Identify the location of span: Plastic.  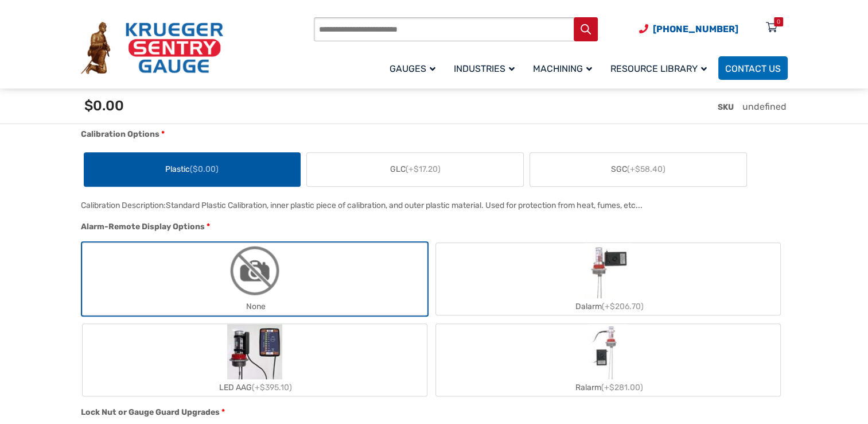
(192, 169).